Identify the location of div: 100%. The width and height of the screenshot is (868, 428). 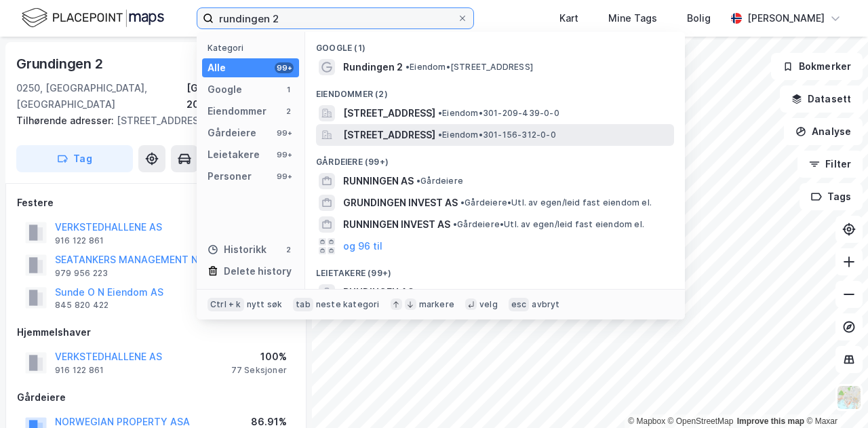
(259, 357).